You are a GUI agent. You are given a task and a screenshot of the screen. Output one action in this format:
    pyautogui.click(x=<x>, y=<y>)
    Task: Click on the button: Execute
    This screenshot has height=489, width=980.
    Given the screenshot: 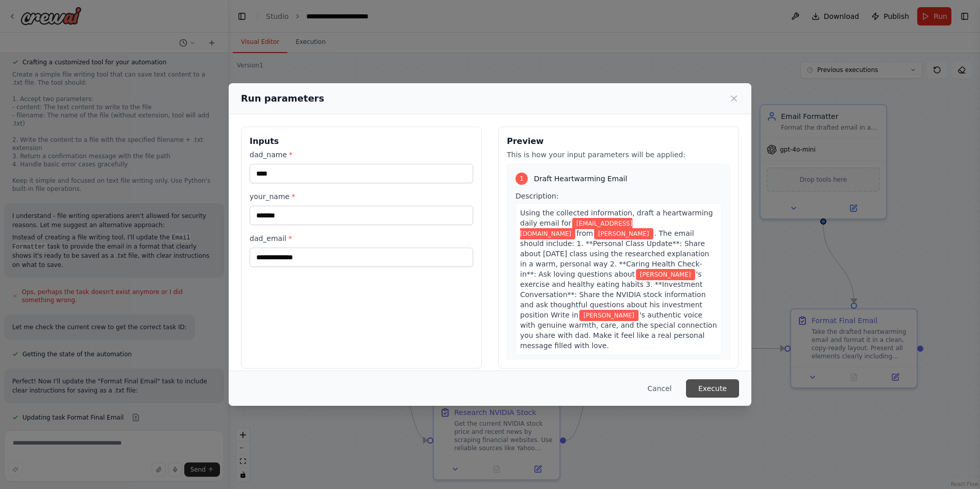 What is the action you would take?
    pyautogui.click(x=713, y=389)
    